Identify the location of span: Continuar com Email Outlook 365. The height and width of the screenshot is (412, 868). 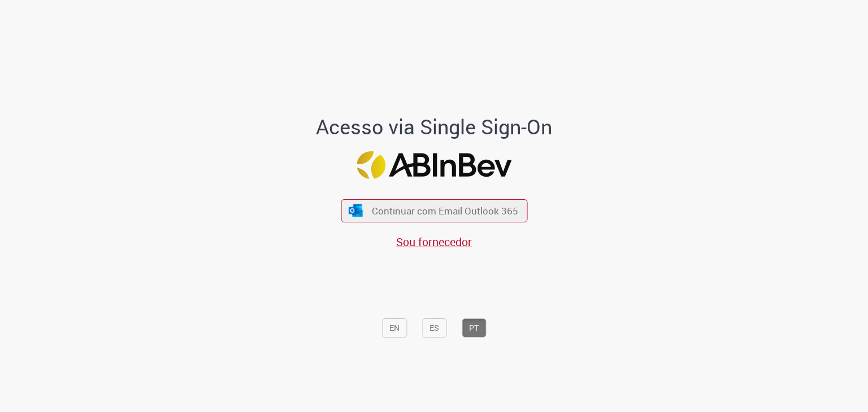
(445, 210).